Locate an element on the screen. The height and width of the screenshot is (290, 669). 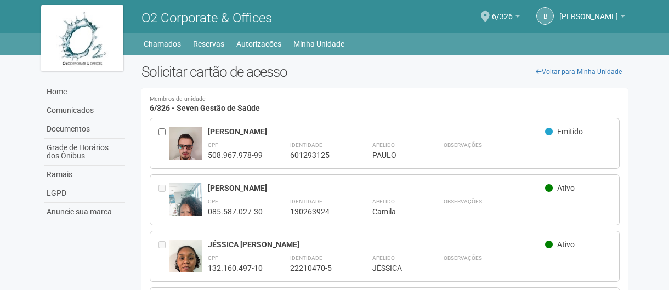
img: logo.jpg is located at coordinates (82, 38).